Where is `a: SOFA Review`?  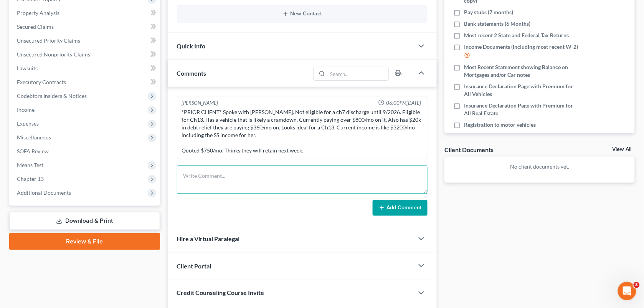 a: SOFA Review is located at coordinates (85, 151).